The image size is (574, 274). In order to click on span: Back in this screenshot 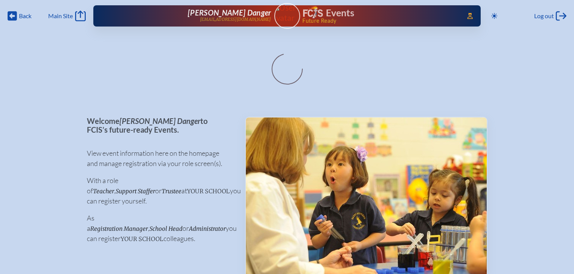, I will do `click(25, 16)`.